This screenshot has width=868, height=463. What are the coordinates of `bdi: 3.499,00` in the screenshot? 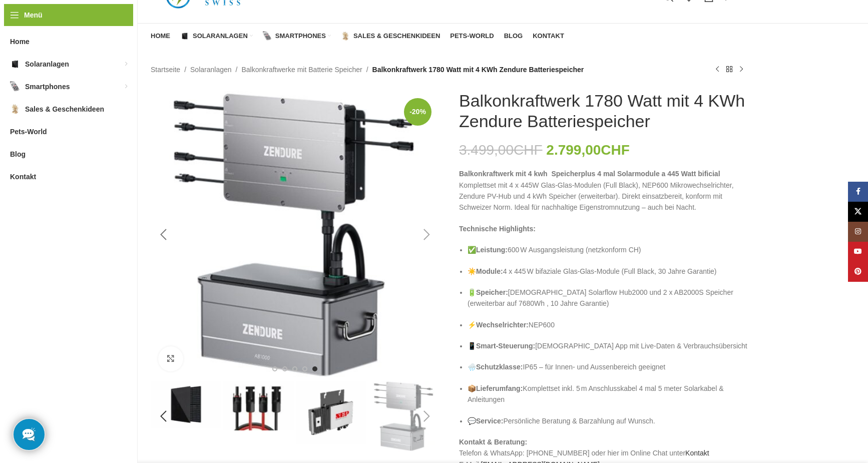 It's located at (501, 150).